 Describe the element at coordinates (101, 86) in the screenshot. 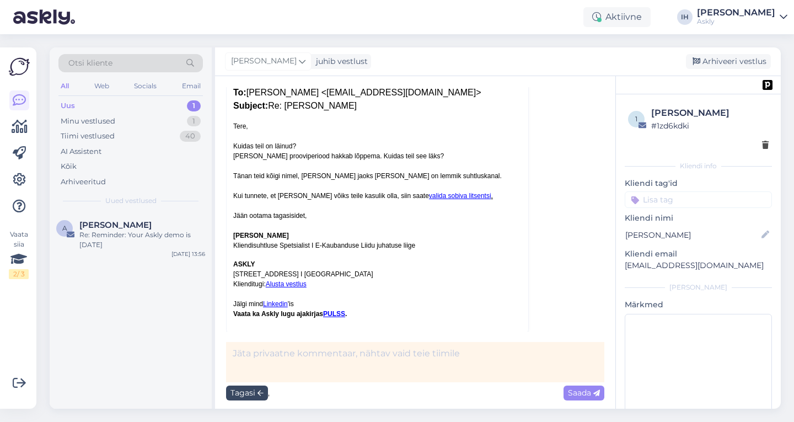

I see `div: Web` at that location.